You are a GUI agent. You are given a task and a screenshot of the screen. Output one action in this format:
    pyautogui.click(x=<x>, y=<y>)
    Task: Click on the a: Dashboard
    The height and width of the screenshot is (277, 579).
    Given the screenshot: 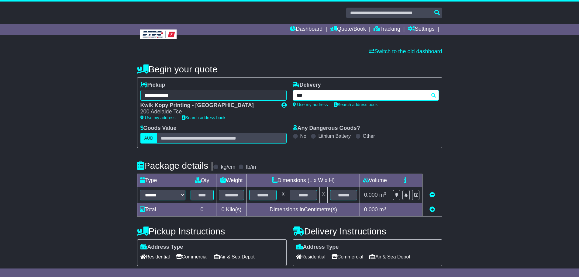 What is the action you would take?
    pyautogui.click(x=306, y=29)
    